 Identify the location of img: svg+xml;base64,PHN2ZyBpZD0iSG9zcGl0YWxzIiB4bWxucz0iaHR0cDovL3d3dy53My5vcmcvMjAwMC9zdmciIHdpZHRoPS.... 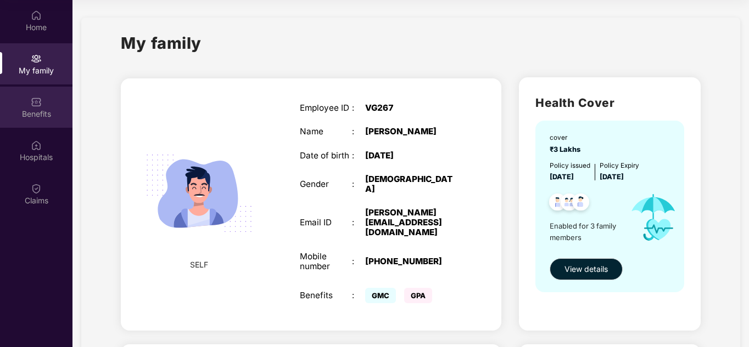
(36, 145).